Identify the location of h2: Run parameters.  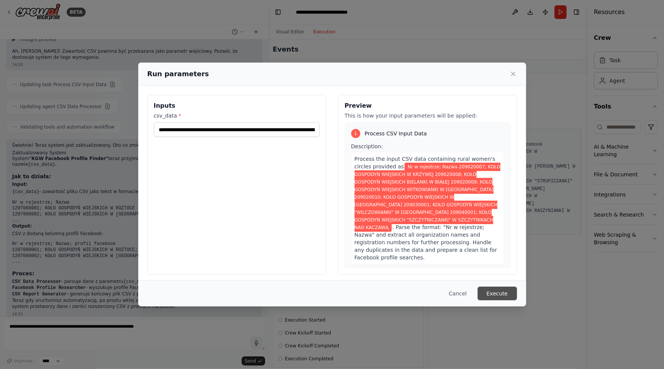
(178, 74).